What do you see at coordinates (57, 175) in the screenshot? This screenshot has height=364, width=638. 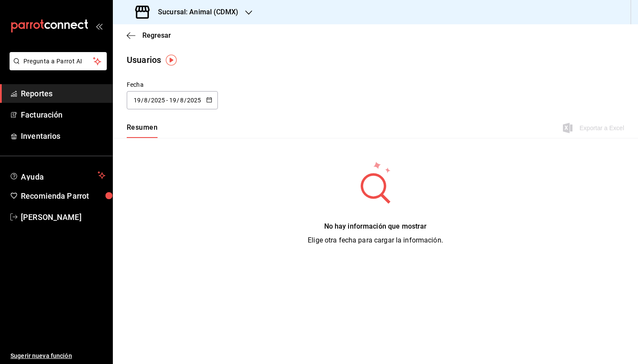 I see `span: Ayuda` at bounding box center [57, 175].